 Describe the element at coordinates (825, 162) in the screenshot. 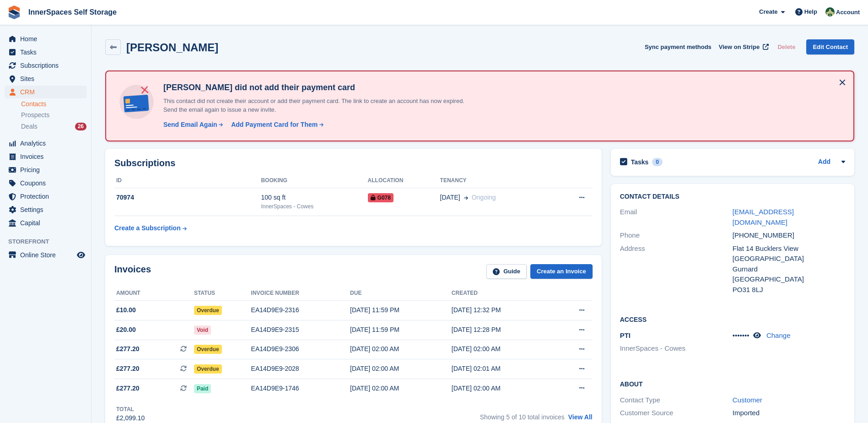

I see `a: Add` at that location.